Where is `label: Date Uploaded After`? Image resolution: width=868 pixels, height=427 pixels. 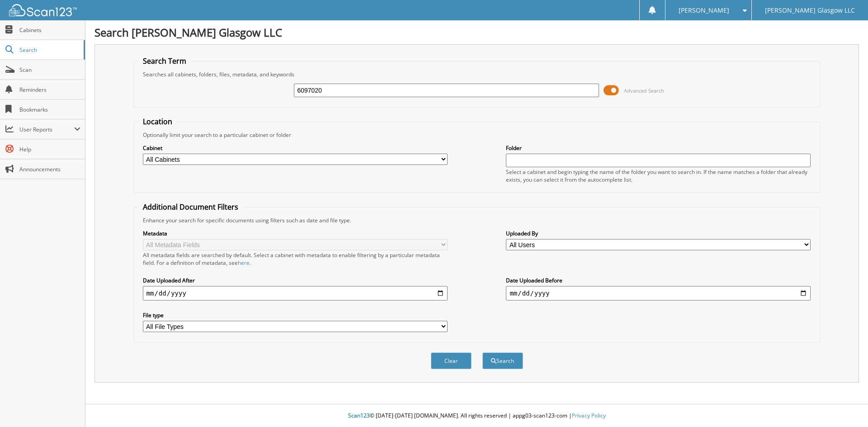
label: Date Uploaded After is located at coordinates (295, 280).